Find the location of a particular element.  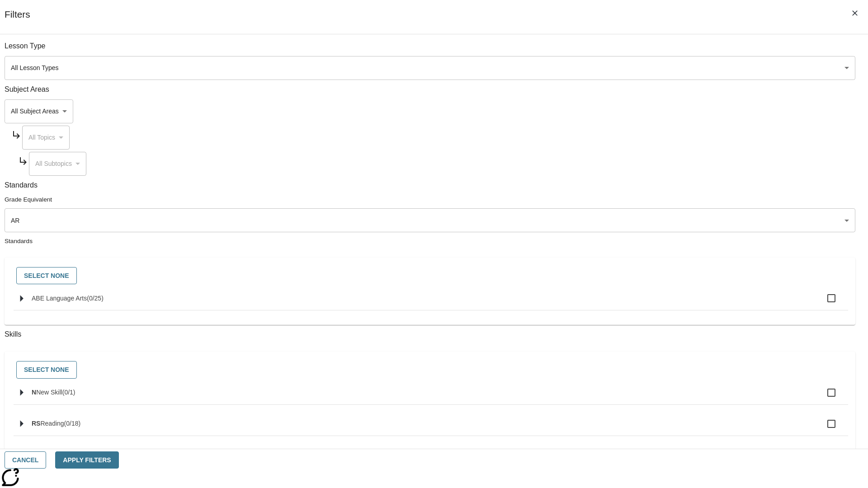

div: Select standards is located at coordinates (429, 275).